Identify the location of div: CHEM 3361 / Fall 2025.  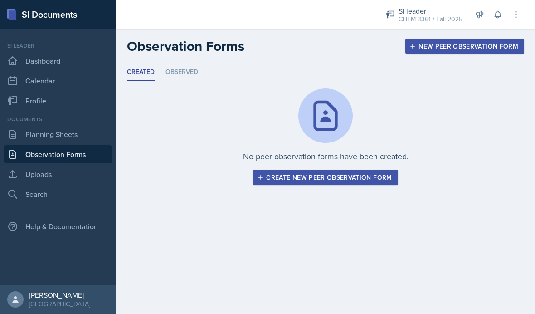
(431, 19).